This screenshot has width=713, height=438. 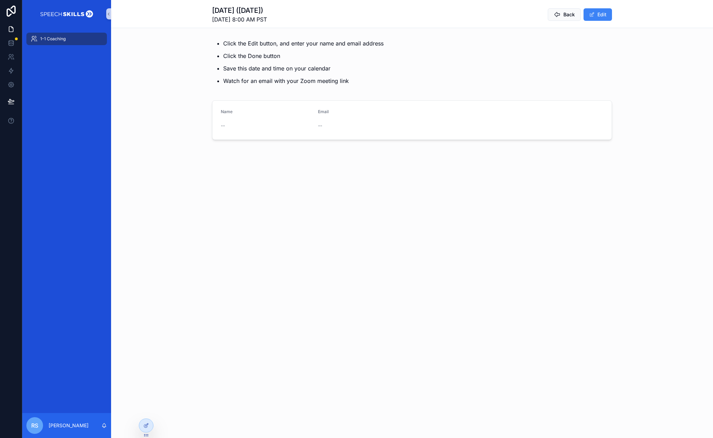 What do you see at coordinates (35, 426) in the screenshot?
I see `span: RS` at bounding box center [35, 426].